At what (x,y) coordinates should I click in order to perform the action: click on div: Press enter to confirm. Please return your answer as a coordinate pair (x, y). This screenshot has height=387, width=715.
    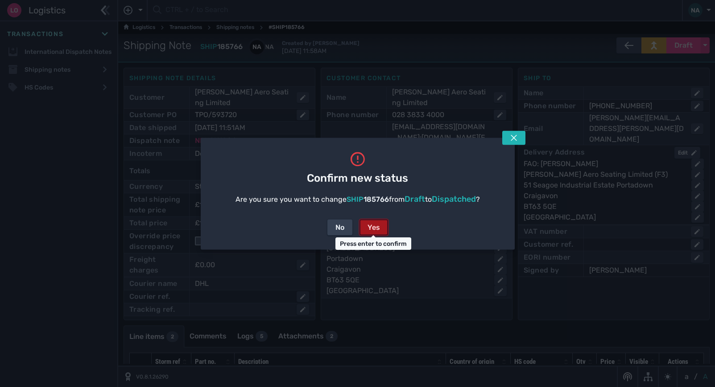
    Looking at the image, I should click on (373, 244).